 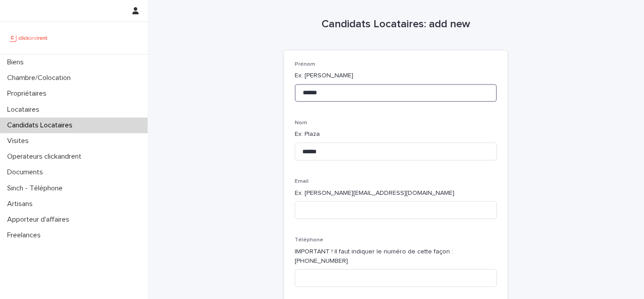 What do you see at coordinates (20, 140) in the screenshot?
I see `p: Visites` at bounding box center [20, 140].